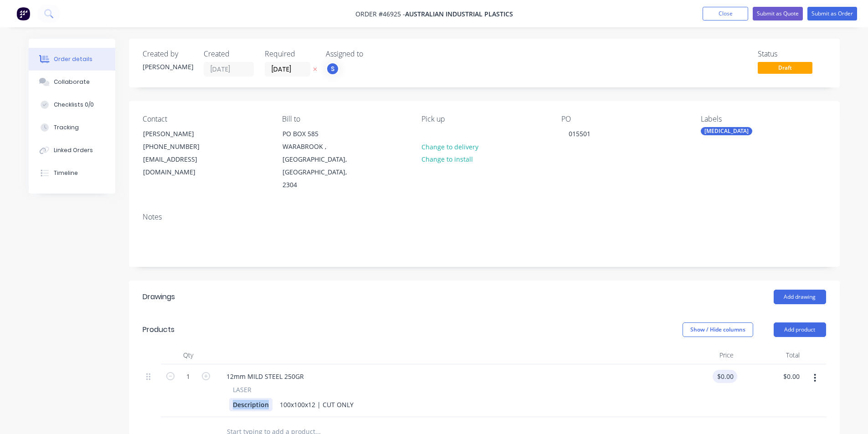  What do you see at coordinates (72, 128) in the screenshot?
I see `button: Tracking` at bounding box center [72, 128].